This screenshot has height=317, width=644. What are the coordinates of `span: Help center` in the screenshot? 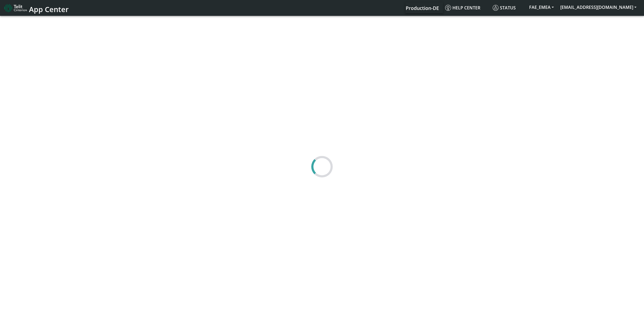 It's located at (463, 8).